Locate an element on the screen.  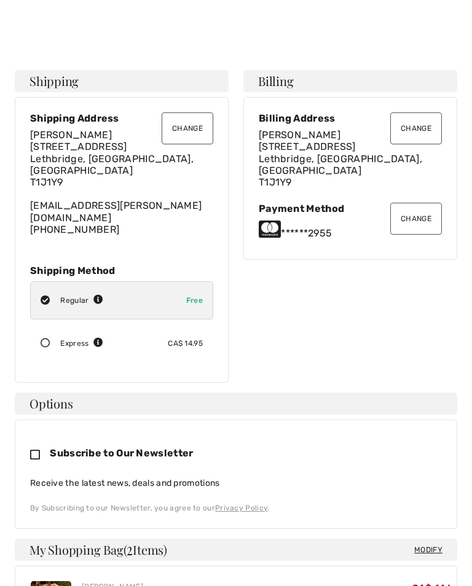
div: CA$ 14.95 is located at coordinates (185, 343).